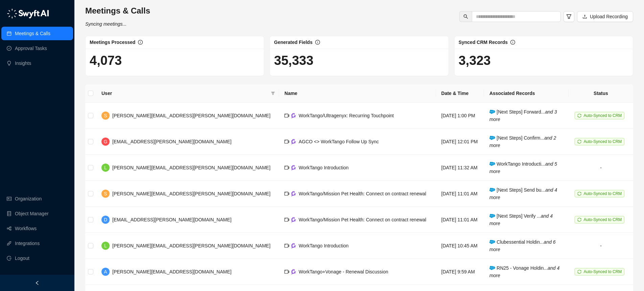 This screenshot has width=644, height=291. Describe the element at coordinates (359, 61) in the screenshot. I see `h1: 35,333` at that location.